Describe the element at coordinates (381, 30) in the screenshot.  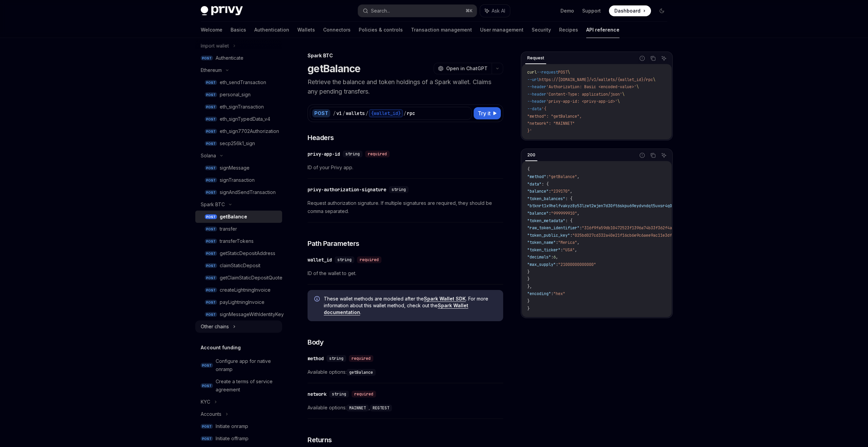
I see `a: Policies & controls` at that location.